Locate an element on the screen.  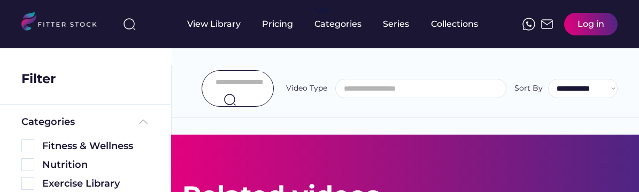
div: Nutrition is located at coordinates (96, 164).